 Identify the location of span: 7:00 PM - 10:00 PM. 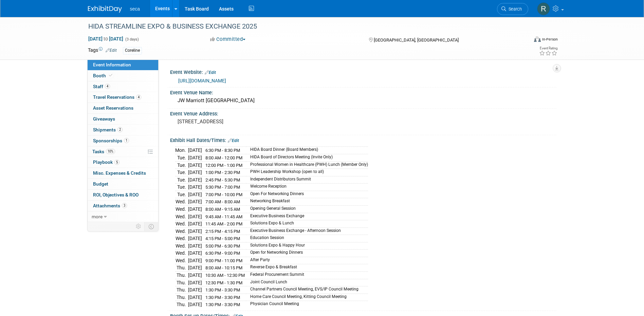
(224, 195).